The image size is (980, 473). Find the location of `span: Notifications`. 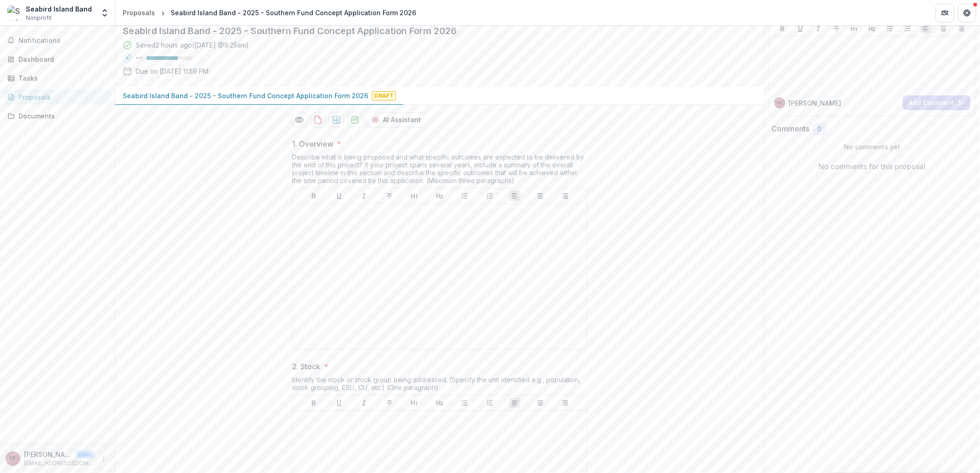

span: Notifications is located at coordinates (63, 41).